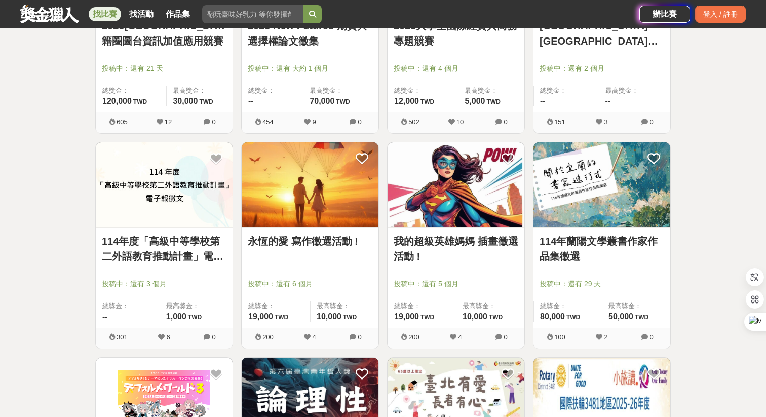  I want to click on span: 2, so click(605, 337).